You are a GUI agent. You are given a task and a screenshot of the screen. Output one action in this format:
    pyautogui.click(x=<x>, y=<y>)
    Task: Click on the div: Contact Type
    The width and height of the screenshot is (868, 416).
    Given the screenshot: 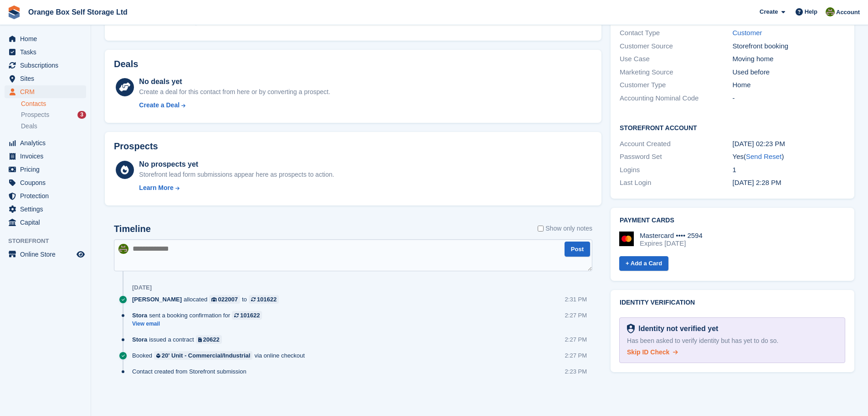 What is the action you would take?
    pyautogui.click(x=676, y=33)
    